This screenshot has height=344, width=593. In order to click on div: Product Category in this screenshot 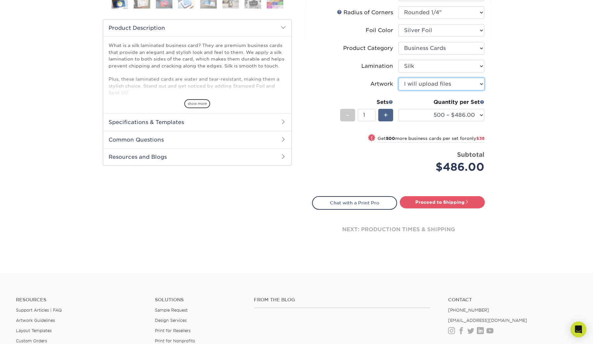, I will do `click(368, 48)`.